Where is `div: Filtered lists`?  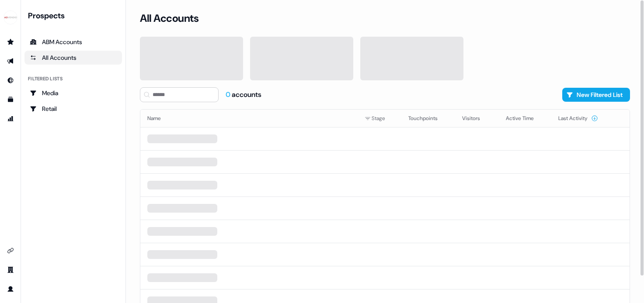 div: Filtered lists is located at coordinates (45, 78).